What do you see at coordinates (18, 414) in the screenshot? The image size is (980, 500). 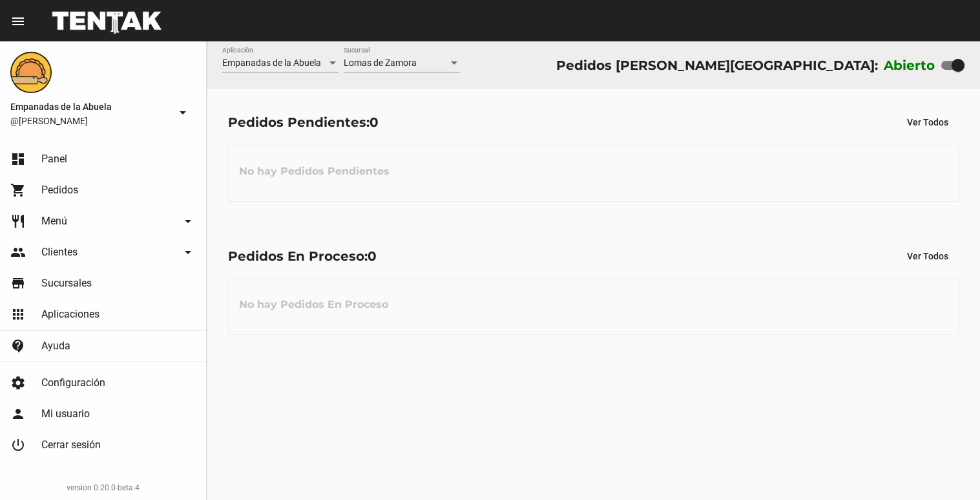 I see `mat-icon: person` at bounding box center [18, 414].